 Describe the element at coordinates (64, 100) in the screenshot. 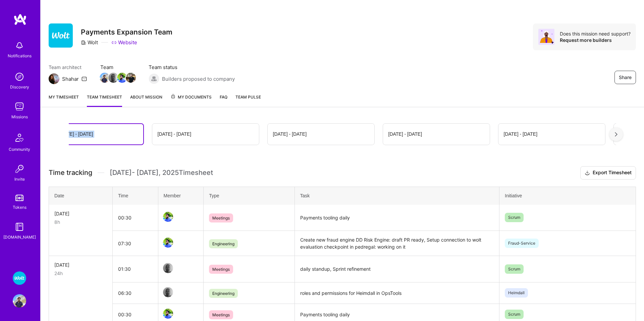

I see `a: My timesheet` at that location.